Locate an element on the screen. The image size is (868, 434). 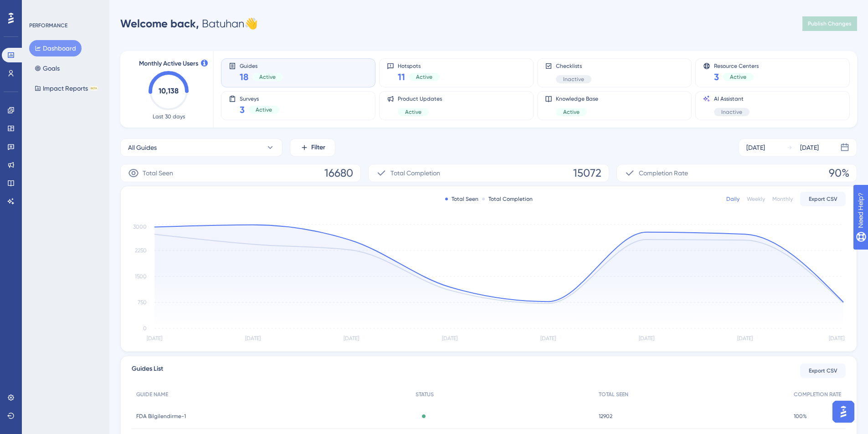
span: GUIDE NAME is located at coordinates (152, 395).